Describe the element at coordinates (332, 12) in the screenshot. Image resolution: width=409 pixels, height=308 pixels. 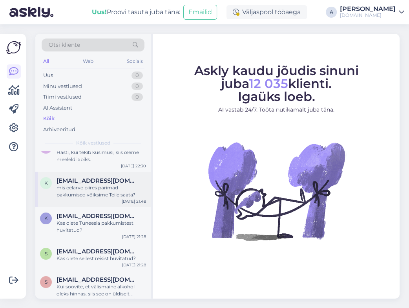
I see `div: A` at that location.